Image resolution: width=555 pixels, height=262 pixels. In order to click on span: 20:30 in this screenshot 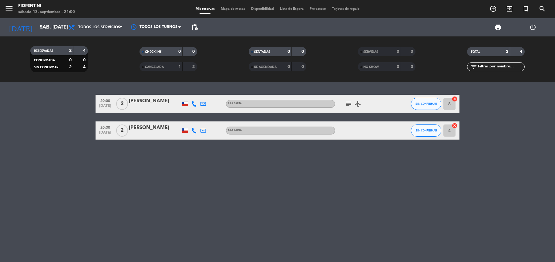, I will do `click(105, 127)`.